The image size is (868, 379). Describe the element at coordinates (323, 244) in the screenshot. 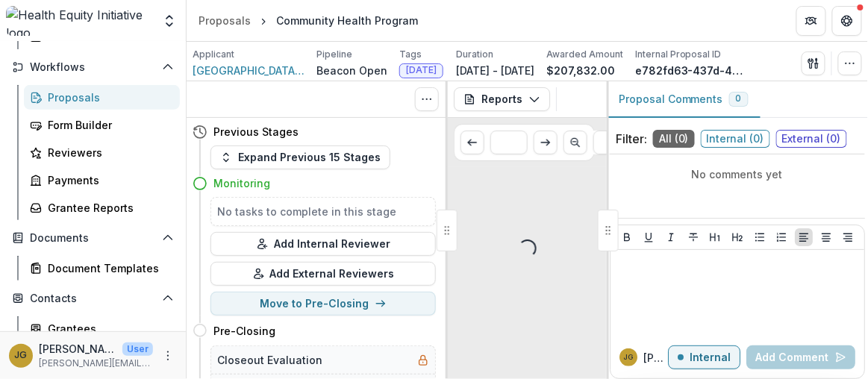

I see `button: Add Internal Reviewer` at that location.